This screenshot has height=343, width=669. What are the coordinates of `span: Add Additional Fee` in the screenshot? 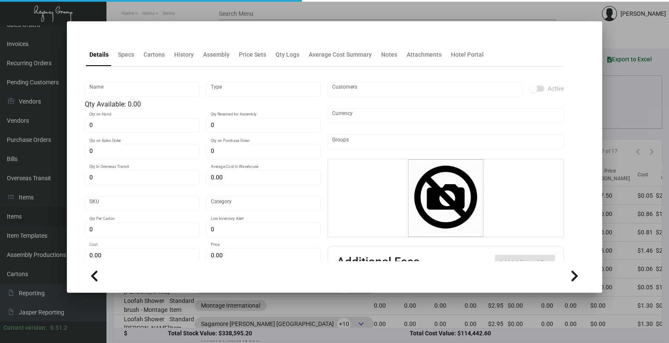 It's located at (525, 262).